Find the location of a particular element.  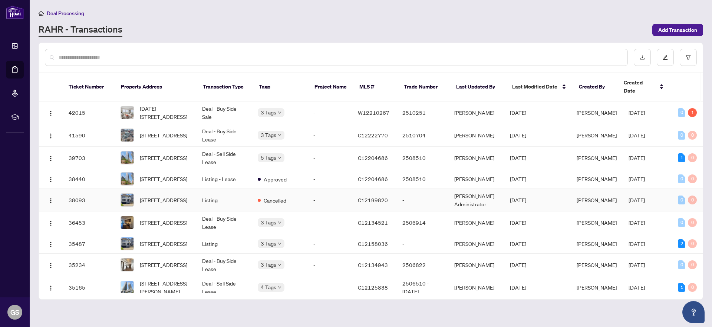

td: 38093 is located at coordinates (89, 200).